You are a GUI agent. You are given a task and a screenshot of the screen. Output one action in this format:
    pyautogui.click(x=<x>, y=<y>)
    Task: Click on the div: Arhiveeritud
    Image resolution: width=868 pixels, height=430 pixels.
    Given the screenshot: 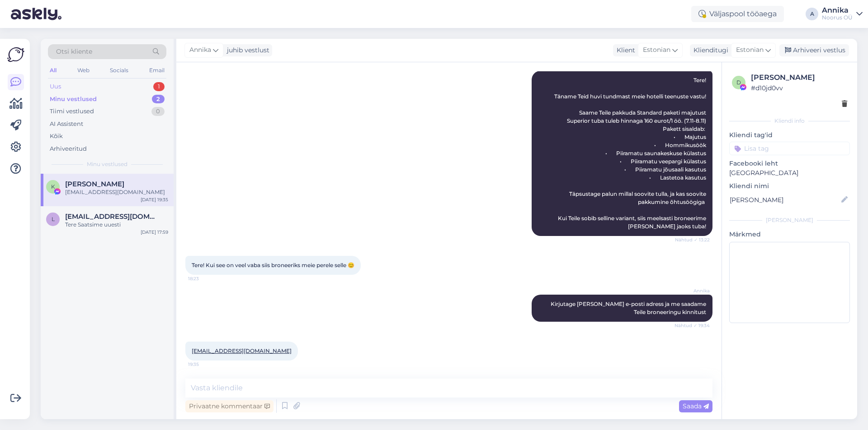 What is the action you would take?
    pyautogui.click(x=68, y=149)
    